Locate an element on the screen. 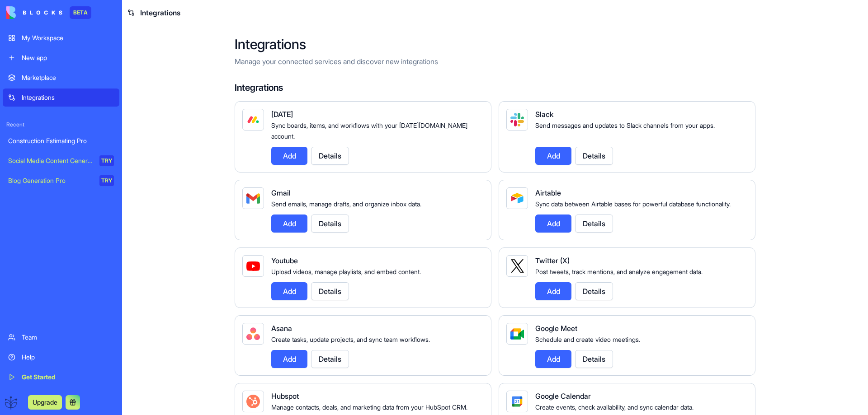  a: Social Media Content GeneratorTRY is located at coordinates (61, 161).